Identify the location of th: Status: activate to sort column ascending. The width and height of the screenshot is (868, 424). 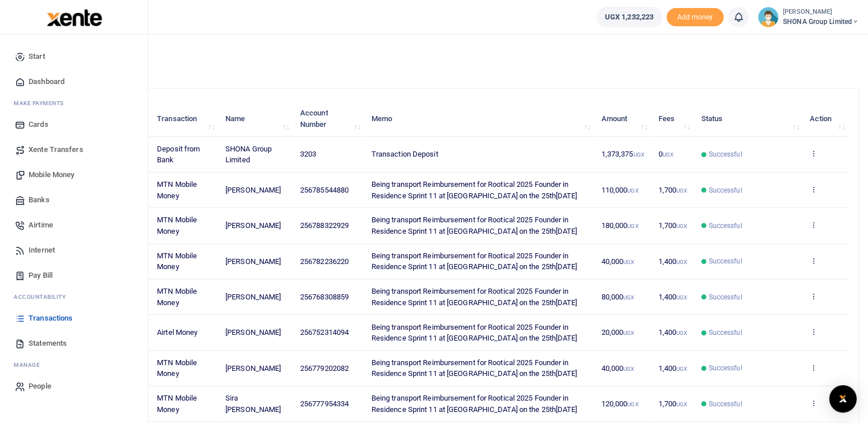
(749, 118).